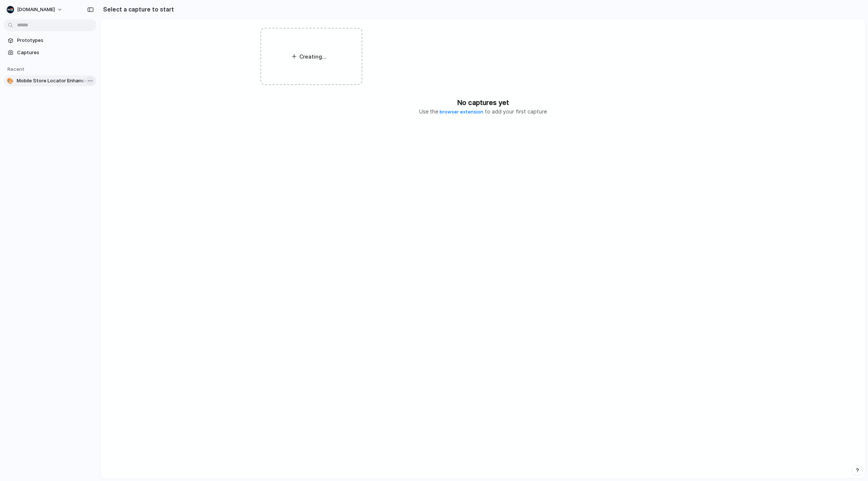  I want to click on span: Mobile Store Locator Enhancement, so click(55, 81).